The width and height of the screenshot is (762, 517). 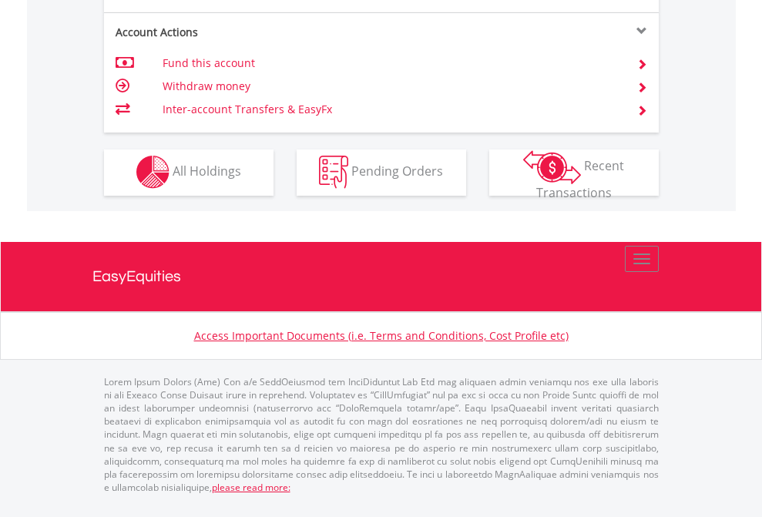 What do you see at coordinates (390, 109) in the screenshot?
I see `td: Inter-account Transfers & EasyFx` at bounding box center [390, 109].